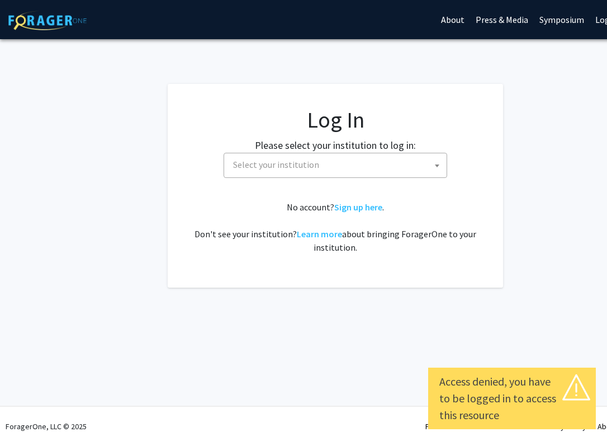  I want to click on div: ForagerOne, LLC © 2025, so click(46, 426).